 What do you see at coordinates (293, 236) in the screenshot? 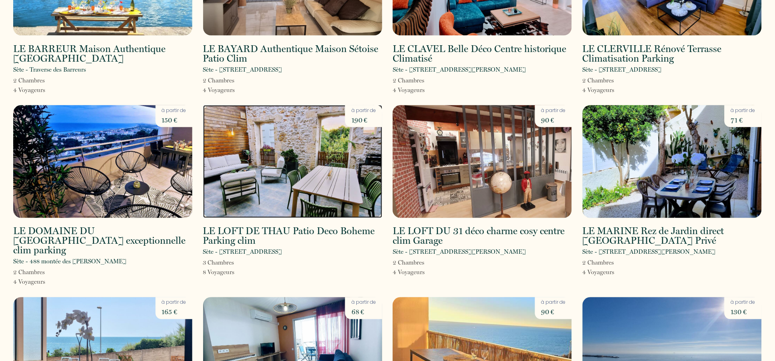
I see `h2: LE LOFT DE THAU Patio Deco Boheme Parking clim` at bounding box center [293, 236].